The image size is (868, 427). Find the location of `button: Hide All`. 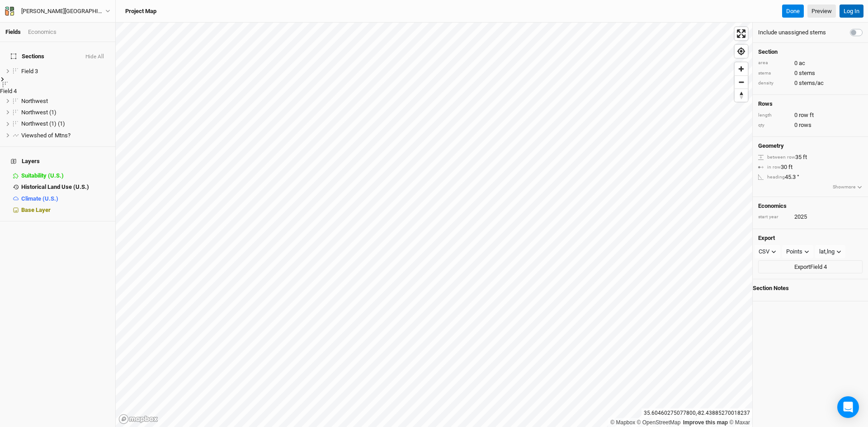

button: Hide All is located at coordinates (94, 57).